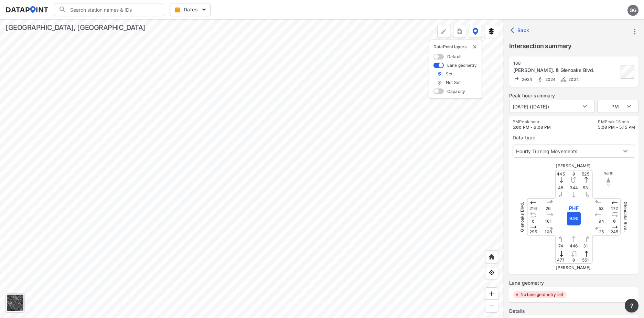 The height and width of the screenshot is (318, 644). Describe the element at coordinates (574, 137) in the screenshot. I see `label: Data type` at that location.